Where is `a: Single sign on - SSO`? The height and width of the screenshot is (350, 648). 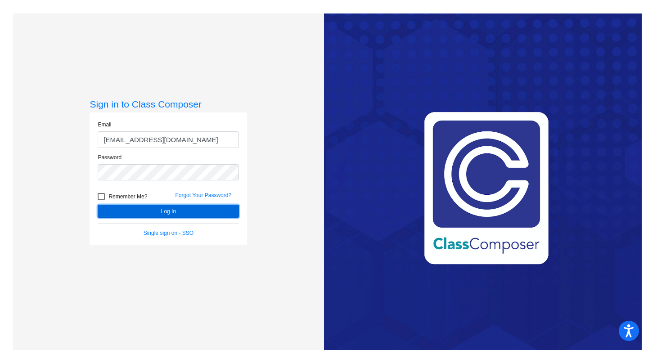
a: Single sign on - SSO is located at coordinates (168, 233).